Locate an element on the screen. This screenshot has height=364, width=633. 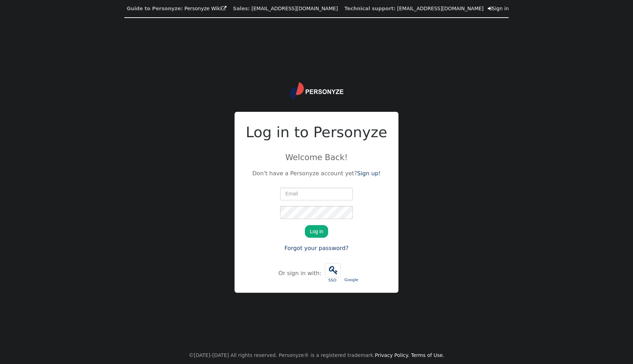
b: Technical support: is located at coordinates (370, 8).